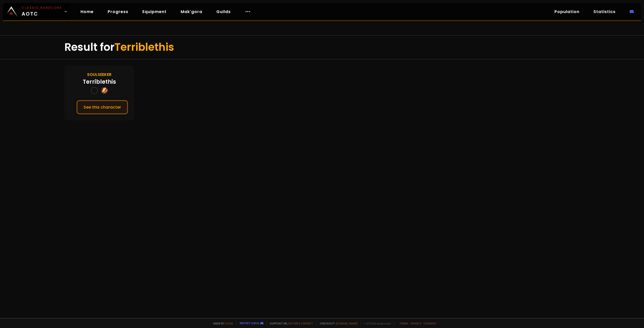 The height and width of the screenshot is (328, 644). I want to click on div: Soulseeker, so click(99, 75).